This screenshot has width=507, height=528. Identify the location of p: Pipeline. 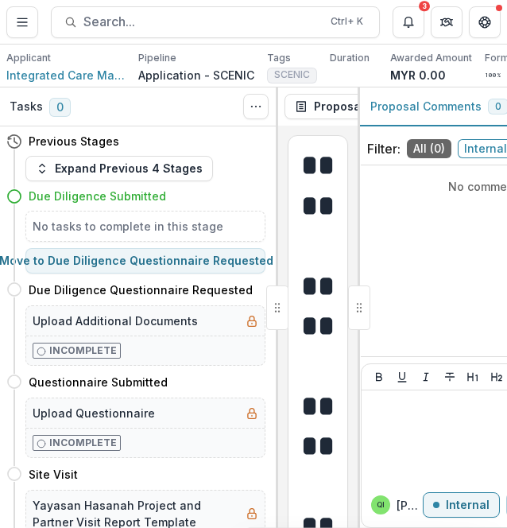
(157, 58).